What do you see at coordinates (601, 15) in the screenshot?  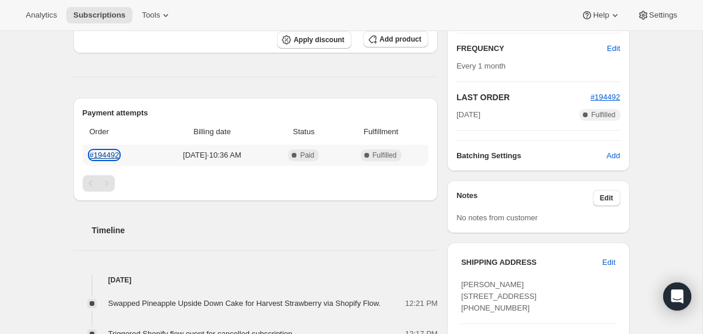 I see `span: Help` at bounding box center [601, 15].